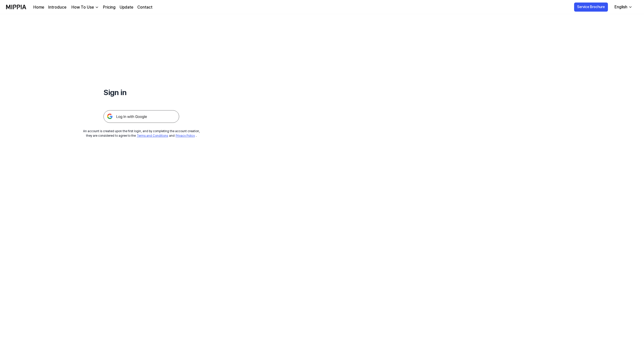 This screenshot has height=341, width=644. What do you see at coordinates (145, 8) in the screenshot?
I see `a: Contact` at bounding box center [145, 8].